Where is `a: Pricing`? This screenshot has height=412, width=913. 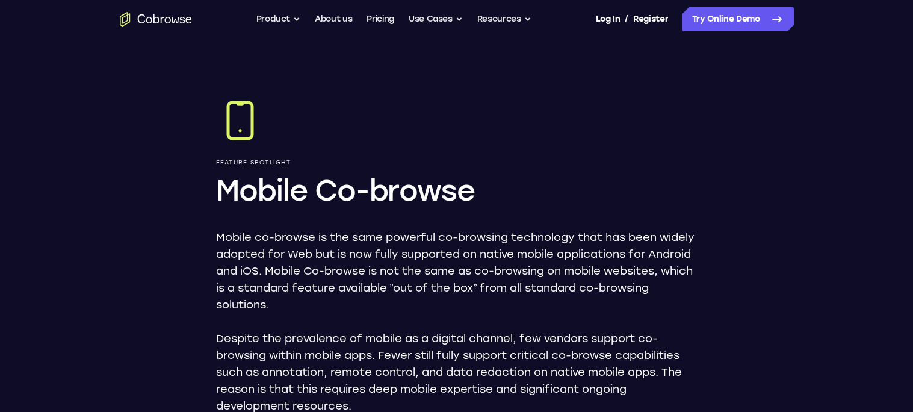
a: Pricing is located at coordinates (381, 19).